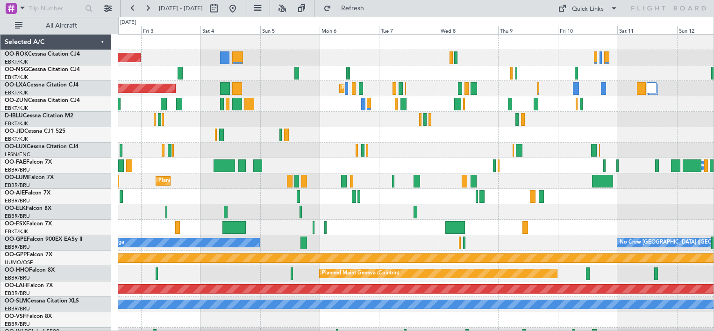 The image size is (714, 331). Describe the element at coordinates (42, 54) in the screenshot. I see `a: OO-ROKCessna Citation CJ4` at that location.